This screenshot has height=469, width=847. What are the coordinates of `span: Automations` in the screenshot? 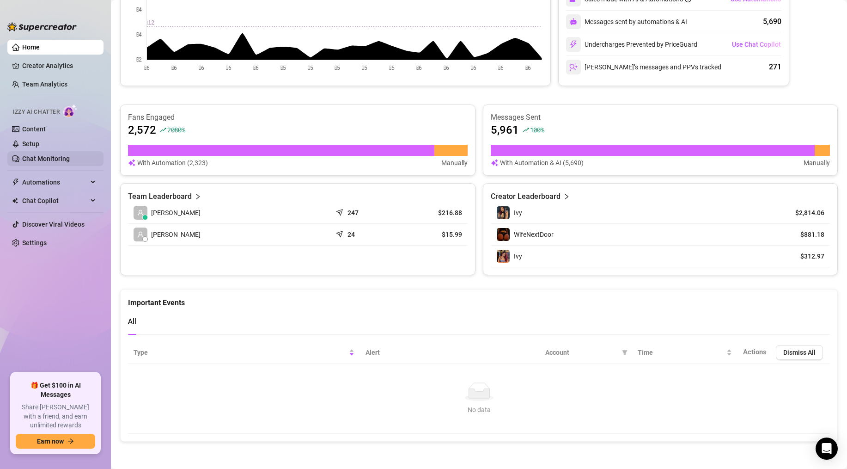 It's located at (55, 182).